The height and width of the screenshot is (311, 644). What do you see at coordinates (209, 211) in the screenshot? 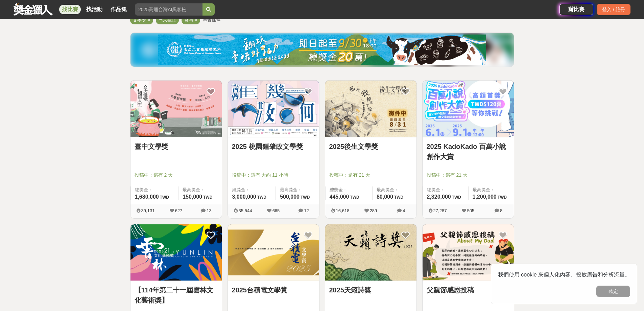
I see `span: 13` at bounding box center [209, 211].